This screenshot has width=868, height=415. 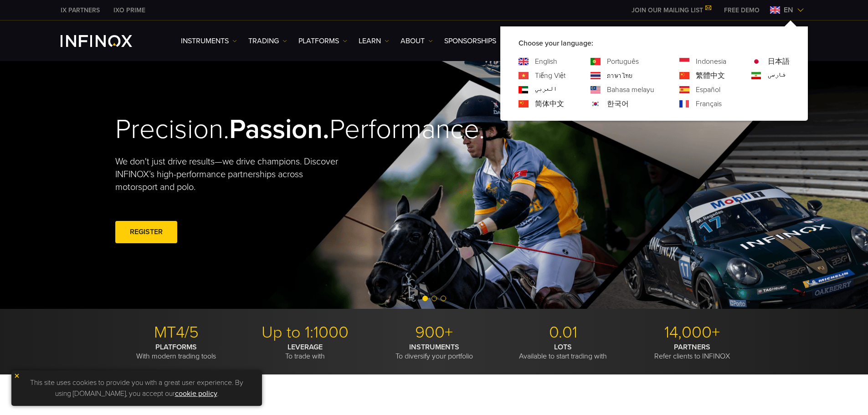 What do you see at coordinates (788, 10) in the screenshot?
I see `span: en` at bounding box center [788, 10].